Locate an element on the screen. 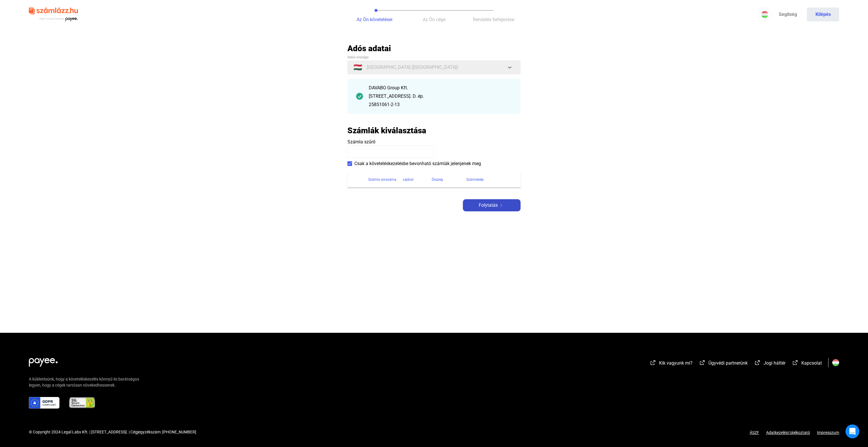 The image size is (868, 447). a: external-link-whiteÜgyvédi partnerünk is located at coordinates (723, 363).